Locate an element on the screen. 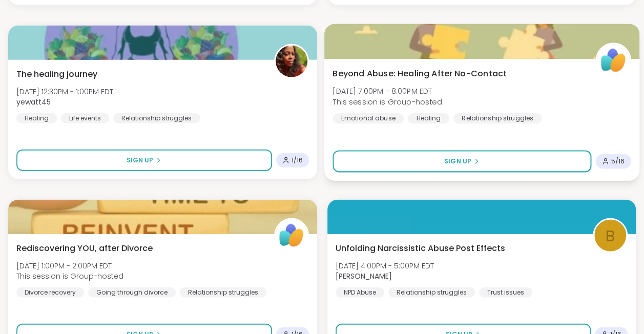  div: NPD Abuse is located at coordinates (360, 293).